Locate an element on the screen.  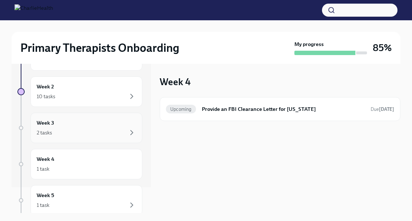
a: Week 51 task is located at coordinates (80, 201).